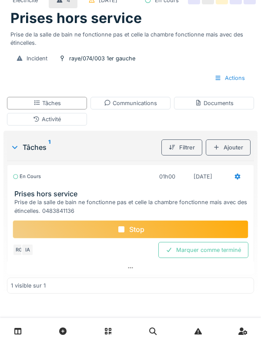 The height and width of the screenshot is (344, 261). Describe the element at coordinates (76, 18) in the screenshot. I see `h1: Prises hors service` at that location.